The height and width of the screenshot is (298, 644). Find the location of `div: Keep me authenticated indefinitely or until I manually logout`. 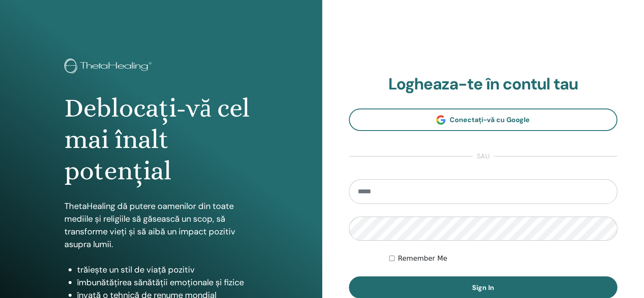

div: Keep me authenticated indefinitely or until I manually logout is located at coordinates (503, 259).